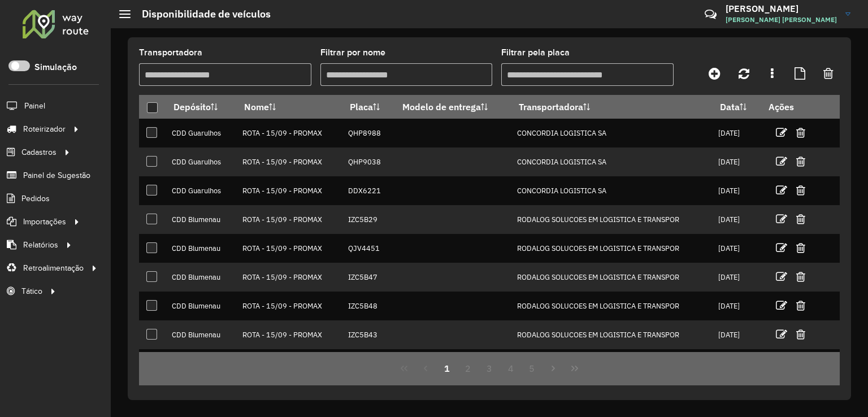 The height and width of the screenshot is (417, 868). Describe the element at coordinates (468, 369) in the screenshot. I see `button: 2` at that location.